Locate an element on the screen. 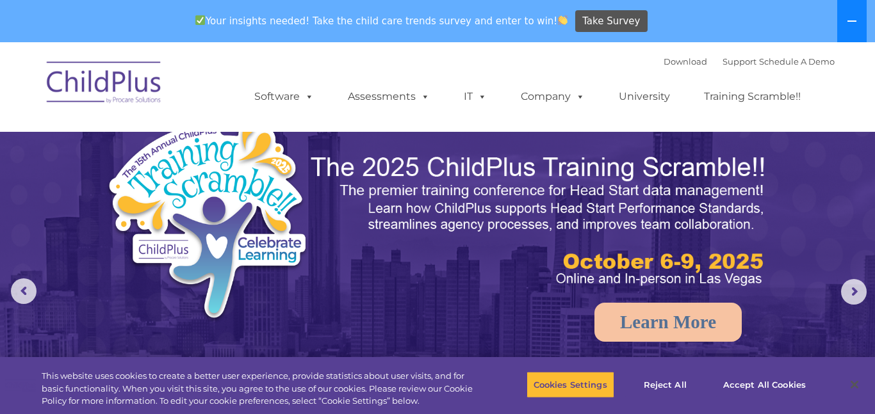  a: Take Survey is located at coordinates (611, 21).